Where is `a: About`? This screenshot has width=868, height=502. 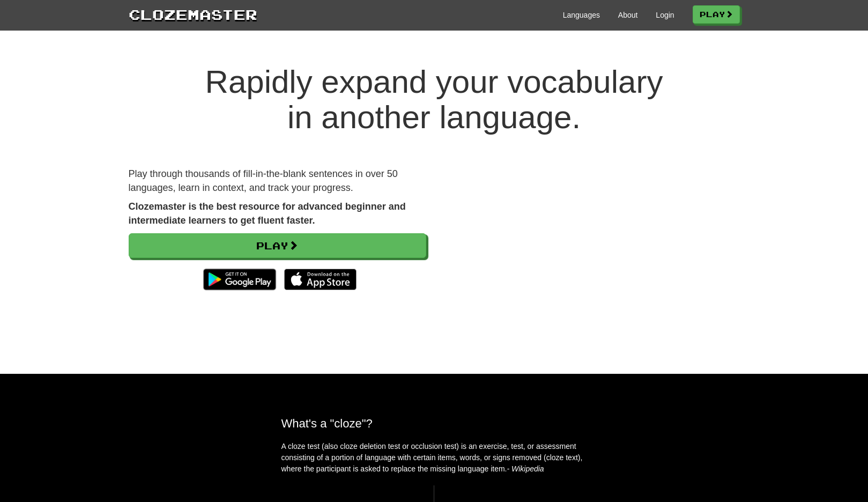 a: About is located at coordinates (628, 15).